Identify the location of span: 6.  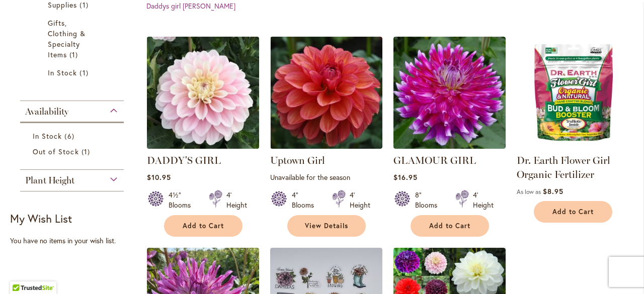
(70, 135).